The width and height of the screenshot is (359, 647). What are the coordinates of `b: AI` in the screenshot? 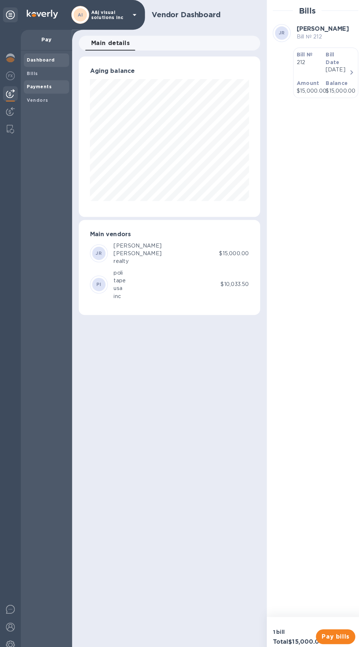 It's located at (79, 14).